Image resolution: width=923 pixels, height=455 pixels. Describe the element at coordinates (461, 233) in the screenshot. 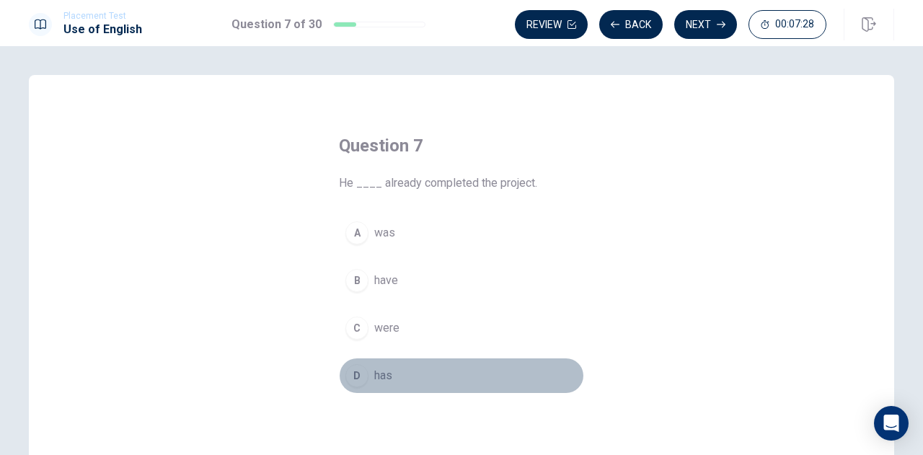

I see `button: Awas` at that location.